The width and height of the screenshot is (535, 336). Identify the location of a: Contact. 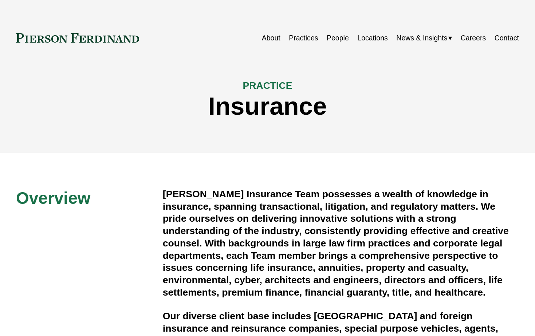
(507, 38).